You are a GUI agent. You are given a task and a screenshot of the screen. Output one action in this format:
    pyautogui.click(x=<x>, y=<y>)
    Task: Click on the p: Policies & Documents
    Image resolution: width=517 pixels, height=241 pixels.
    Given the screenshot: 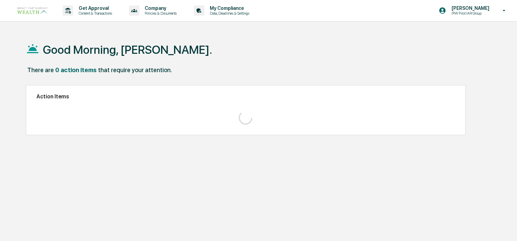 What is the action you would take?
    pyautogui.click(x=160, y=13)
    